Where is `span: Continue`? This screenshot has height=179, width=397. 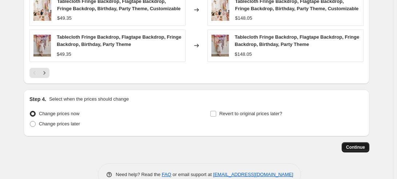 span: Continue is located at coordinates (356, 147).